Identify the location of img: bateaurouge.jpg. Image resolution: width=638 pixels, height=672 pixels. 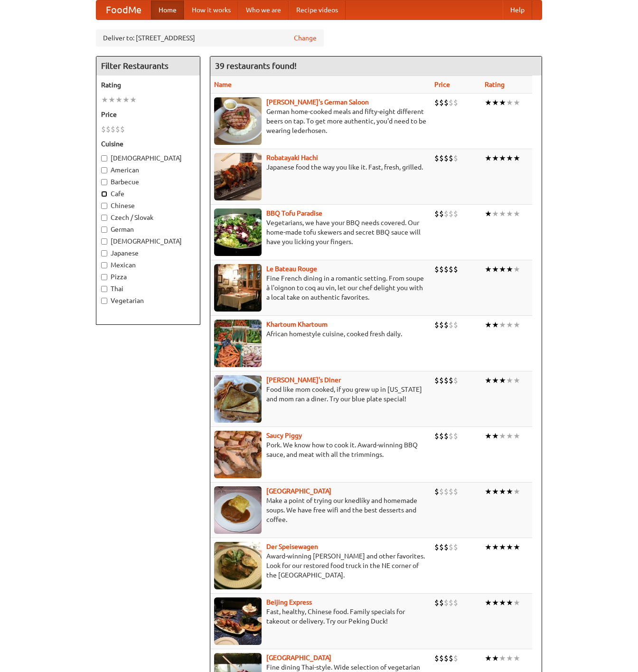
(237, 288).